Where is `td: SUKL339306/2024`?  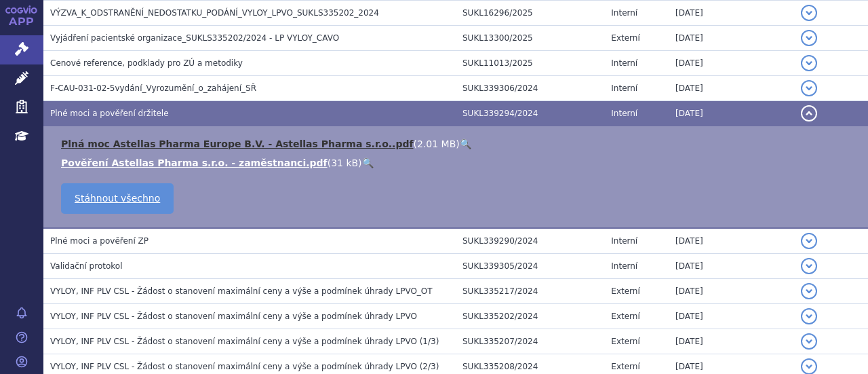 td: SUKL339306/2024 is located at coordinates (529, 89).